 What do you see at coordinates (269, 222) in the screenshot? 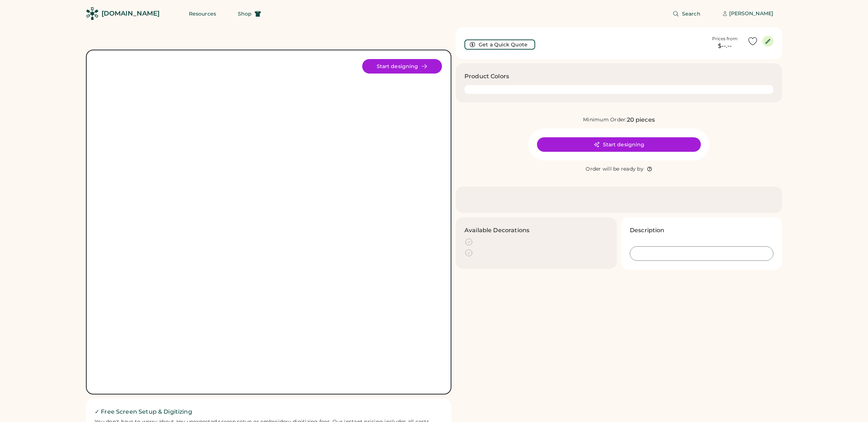
I see `img: yH5BAEAAAAALAAAAAABAAEAAAIBRAA7` at bounding box center [269, 222].